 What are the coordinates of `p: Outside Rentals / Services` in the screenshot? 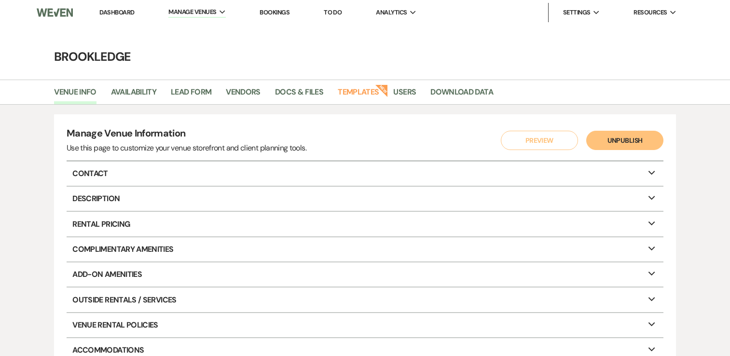 It's located at (365, 300).